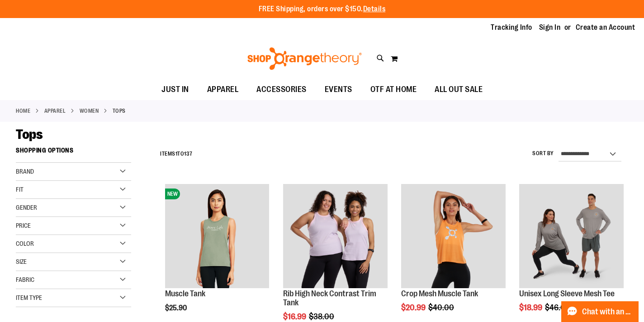  Describe the element at coordinates (335, 236) in the screenshot. I see `img: Rib Tank w/ Contrast Binding primary image` at that location.